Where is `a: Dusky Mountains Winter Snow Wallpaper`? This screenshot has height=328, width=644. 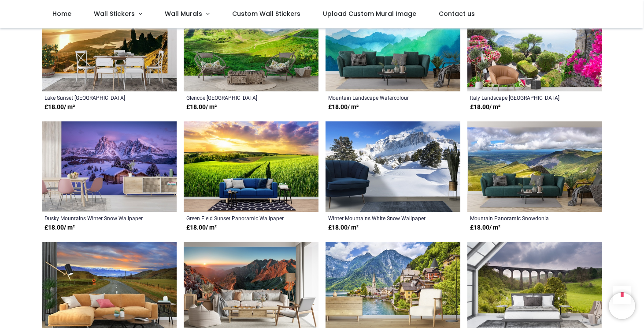 a: Dusky Mountains Winter Snow Wallpaper is located at coordinates (96, 218).